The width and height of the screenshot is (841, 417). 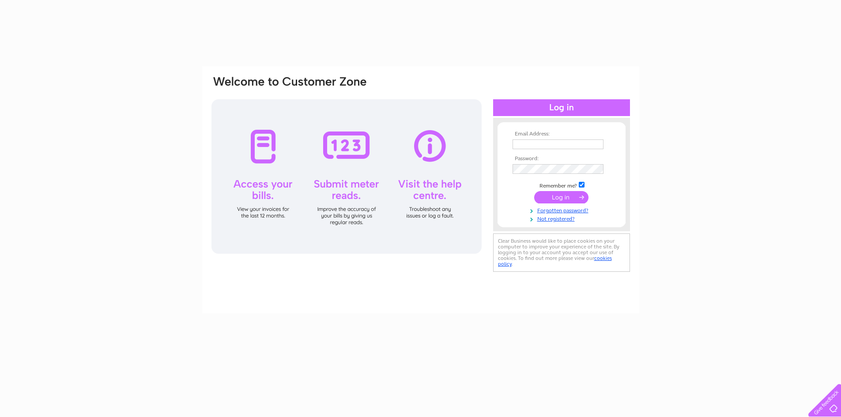 What do you see at coordinates (561, 134) in the screenshot?
I see `th: Email Address:` at bounding box center [561, 134].